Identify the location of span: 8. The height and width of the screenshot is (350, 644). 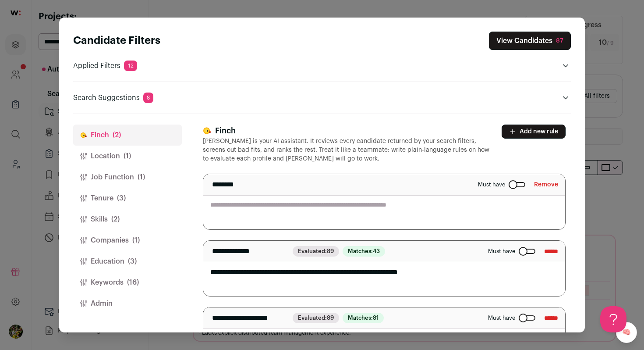
(148, 98).